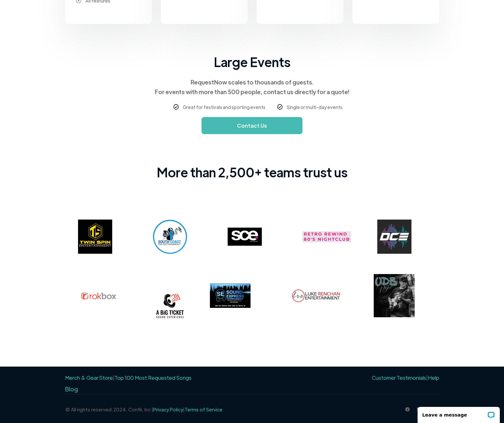  Describe the element at coordinates (204, 409) in the screenshot. I see `a: Terms of Service` at that location.